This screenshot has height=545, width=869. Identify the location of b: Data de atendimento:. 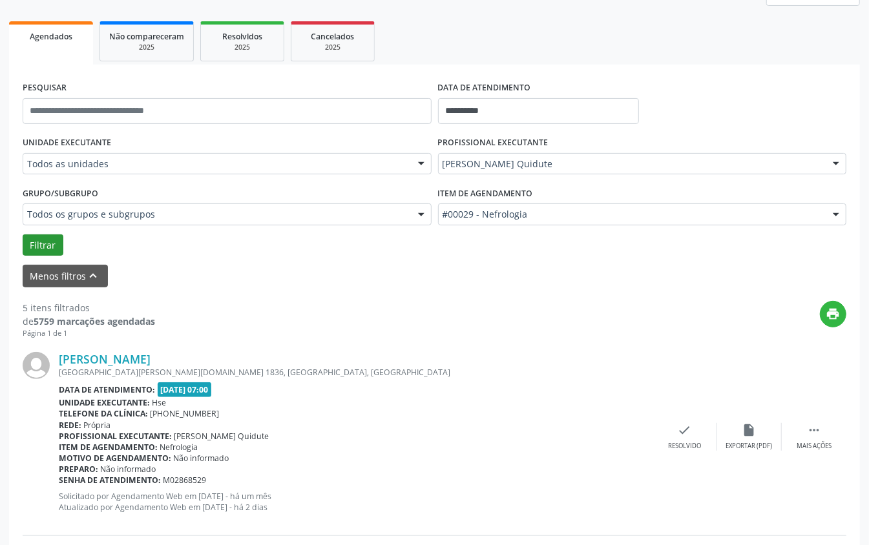
(107, 390).